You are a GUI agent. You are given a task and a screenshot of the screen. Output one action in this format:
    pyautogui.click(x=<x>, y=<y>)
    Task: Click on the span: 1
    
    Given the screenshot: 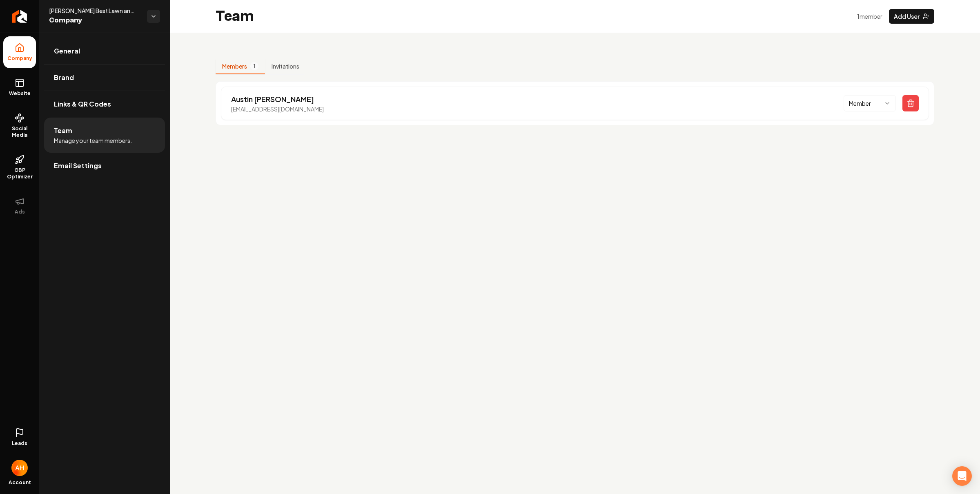 What is the action you would take?
    pyautogui.click(x=254, y=66)
    